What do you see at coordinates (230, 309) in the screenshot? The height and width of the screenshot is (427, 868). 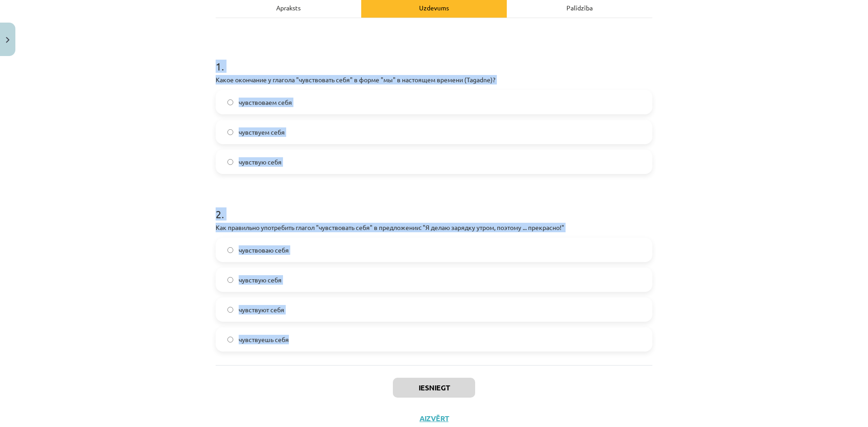 I see `input: чувствуют себя` at bounding box center [230, 309].